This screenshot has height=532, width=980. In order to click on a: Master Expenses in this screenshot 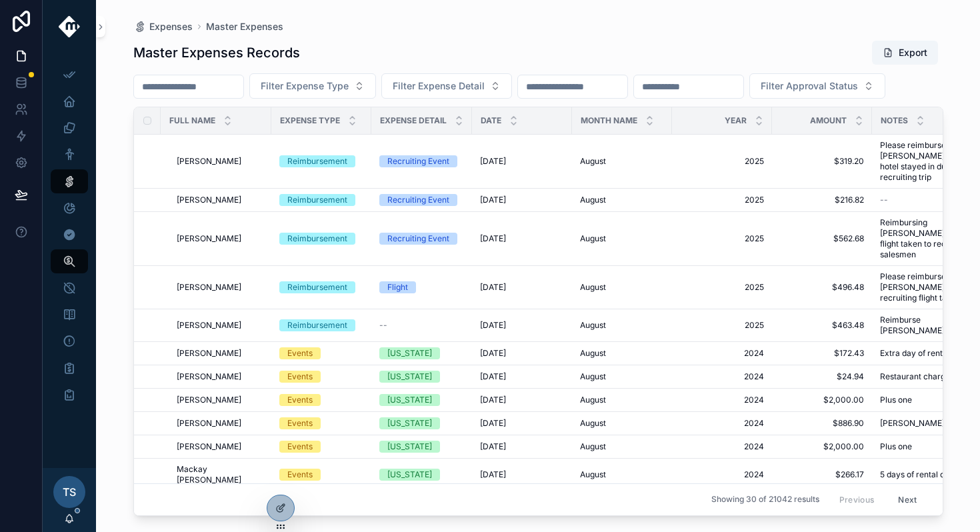, I will do `click(244, 27)`.